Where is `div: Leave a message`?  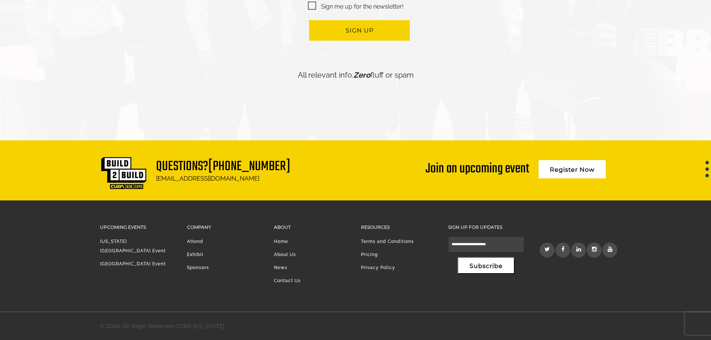 div: Leave a message is located at coordinates (82, 47).